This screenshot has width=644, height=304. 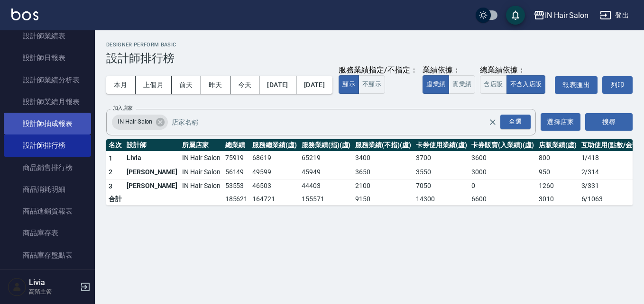 What do you see at coordinates (502, 199) in the screenshot?
I see `td: 6600` at bounding box center [502, 199].